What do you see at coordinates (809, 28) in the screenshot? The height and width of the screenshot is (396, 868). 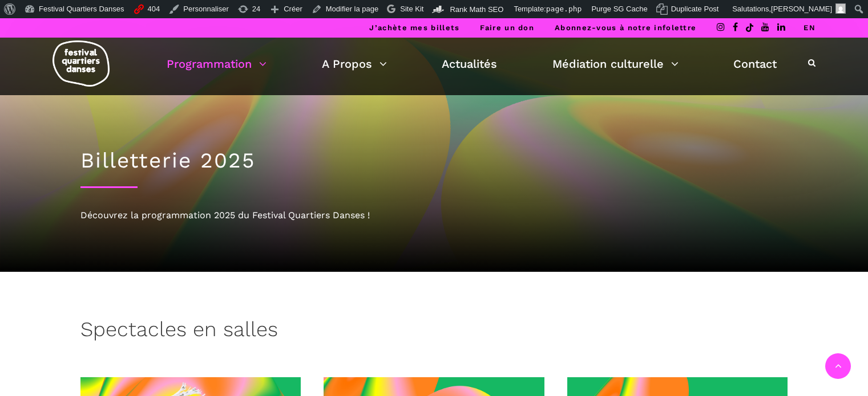 I see `a: EN` at bounding box center [809, 28].